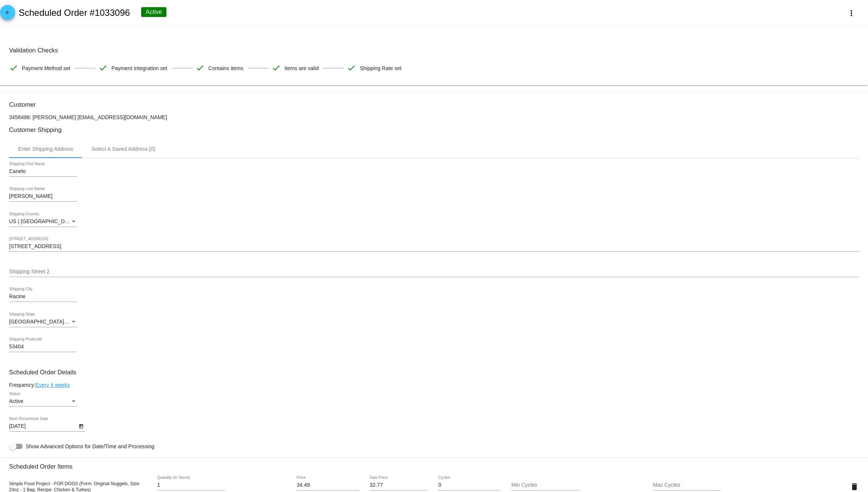 The width and height of the screenshot is (868, 492). What do you see at coordinates (43, 197) in the screenshot?
I see `input: Shipping Last Name` at bounding box center [43, 197].